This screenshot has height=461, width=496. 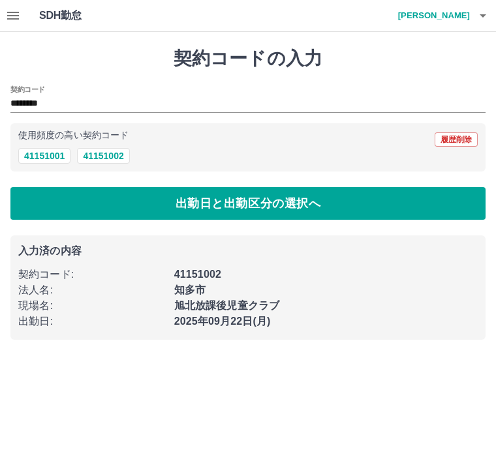 What do you see at coordinates (227, 305) in the screenshot?
I see `b: 旭北放課後児童クラブ` at bounding box center [227, 305].